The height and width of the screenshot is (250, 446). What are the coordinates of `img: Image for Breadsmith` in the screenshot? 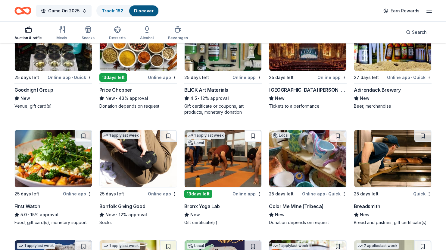 It's located at (393, 158).